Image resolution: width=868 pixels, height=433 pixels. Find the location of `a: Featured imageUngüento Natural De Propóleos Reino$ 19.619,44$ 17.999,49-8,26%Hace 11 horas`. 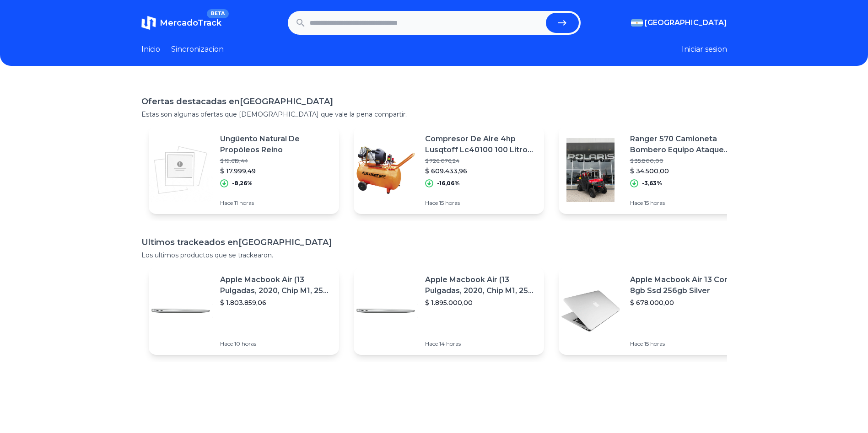

a: Featured imageUngüento Natural De Propóleos Reino$ 19.619,44$ 17.999,49-8,26%Hace 11 horas is located at coordinates (244, 170).